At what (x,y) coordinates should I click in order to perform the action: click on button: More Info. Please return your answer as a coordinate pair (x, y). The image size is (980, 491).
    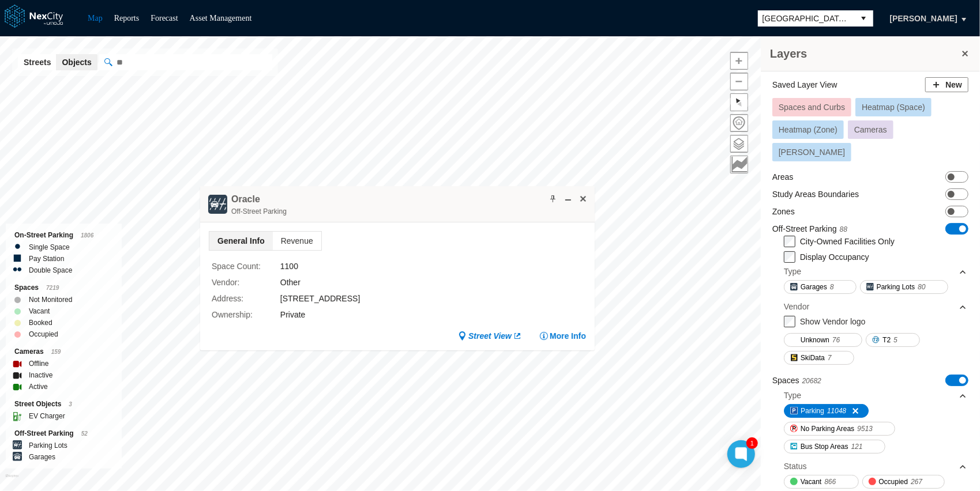
    Looking at the image, I should click on (562, 336).